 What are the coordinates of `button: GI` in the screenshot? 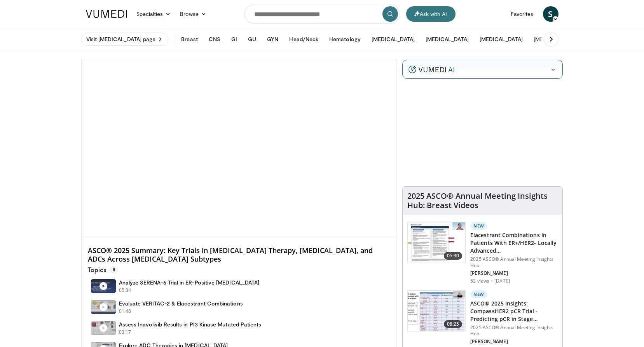 It's located at (234, 39).